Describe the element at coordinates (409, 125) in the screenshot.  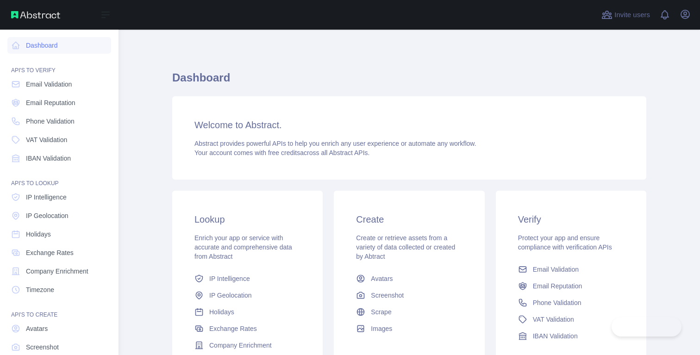
I see `h3: Welcome to Abstract.` at that location.